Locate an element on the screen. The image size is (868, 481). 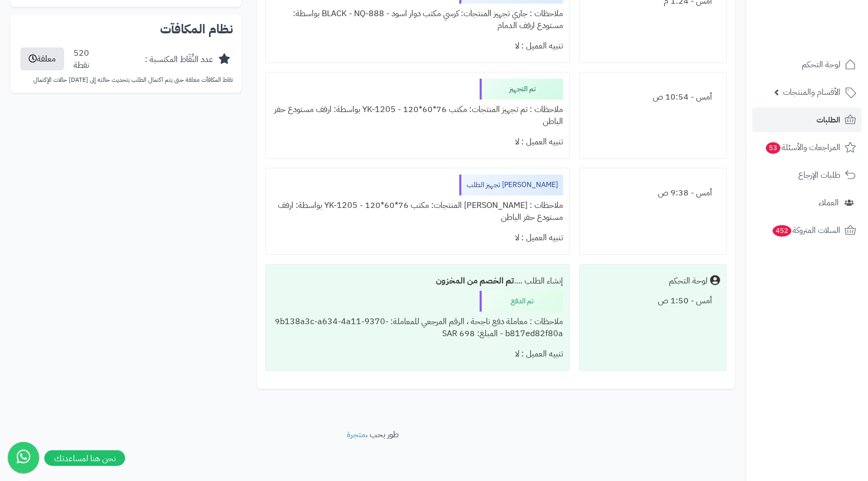
div: أمس - 9:38 ص is located at coordinates (653, 193).